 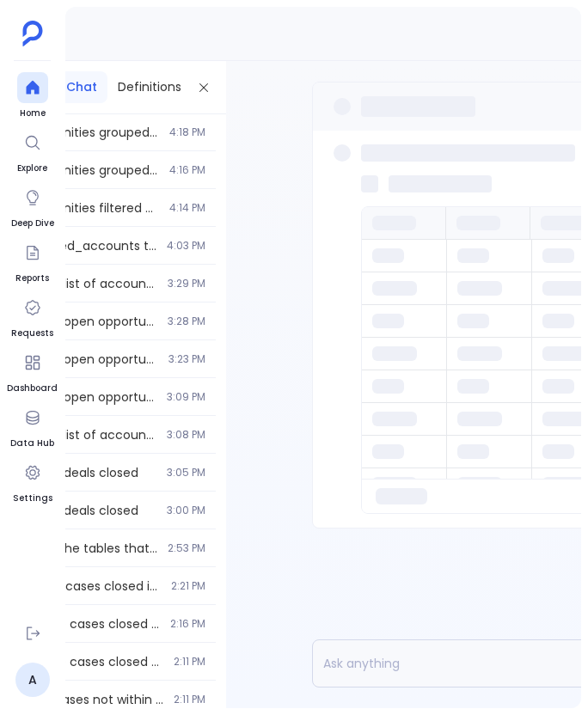 What do you see at coordinates (88, 586) in the screenshot?
I see `span: Get me cases closed in current and last 2 months, between Jan 2024 and May 2024, not on weekends,...` at bounding box center [88, 586].